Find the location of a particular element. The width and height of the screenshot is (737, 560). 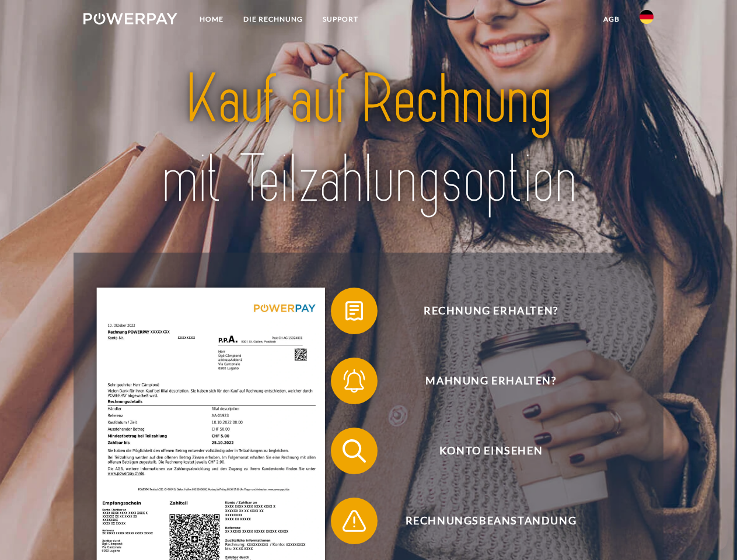

img: title-powerpay_de.svg is located at coordinates (368, 140).